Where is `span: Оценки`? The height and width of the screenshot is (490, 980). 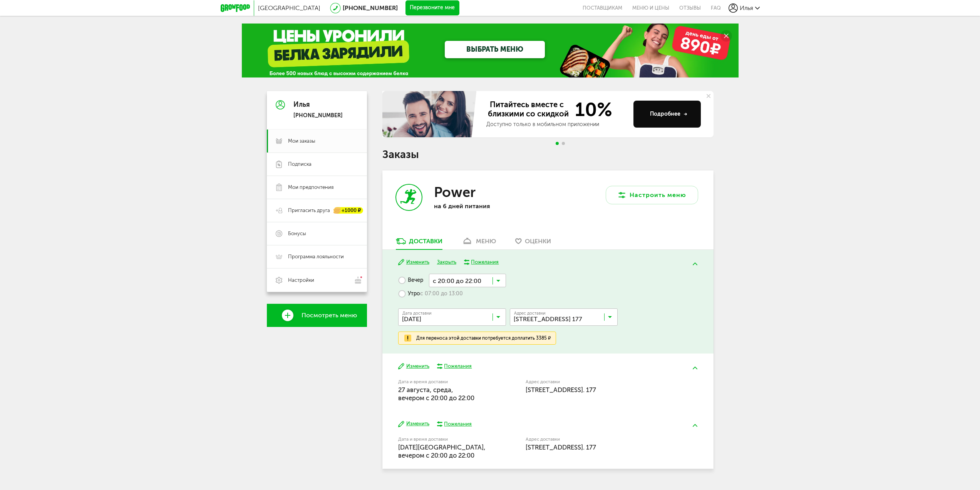 span: Оценки is located at coordinates (538, 241).